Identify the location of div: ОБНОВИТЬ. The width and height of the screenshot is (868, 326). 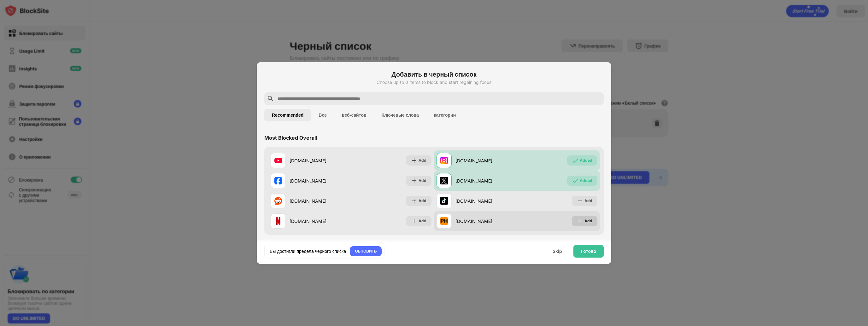
(366, 251).